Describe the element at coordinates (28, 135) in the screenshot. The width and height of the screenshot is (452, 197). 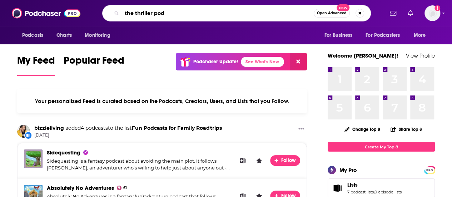
I see `div: New List` at that location.